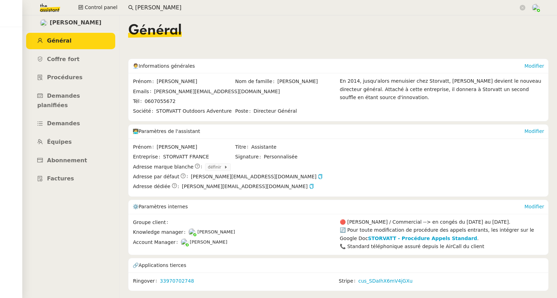  What do you see at coordinates (244, 147) in the screenshot?
I see `span: Titre` at bounding box center [244, 147].